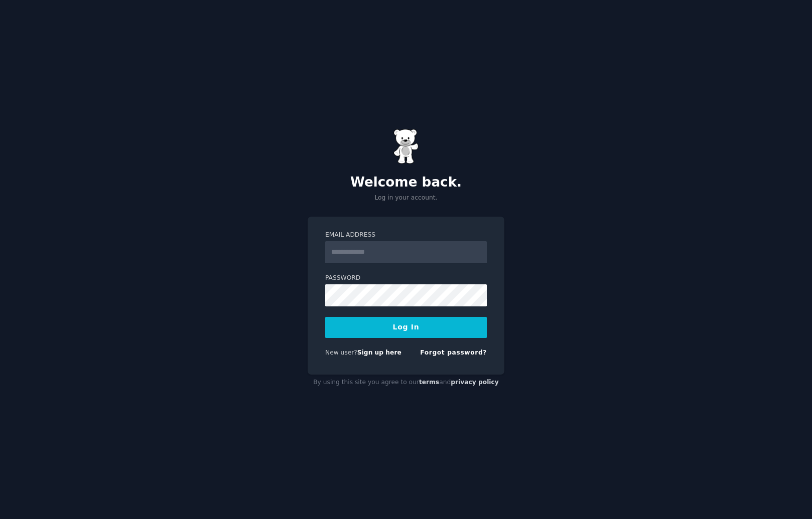 The width and height of the screenshot is (812, 519). Describe the element at coordinates (429, 382) in the screenshot. I see `a: terms` at that location.